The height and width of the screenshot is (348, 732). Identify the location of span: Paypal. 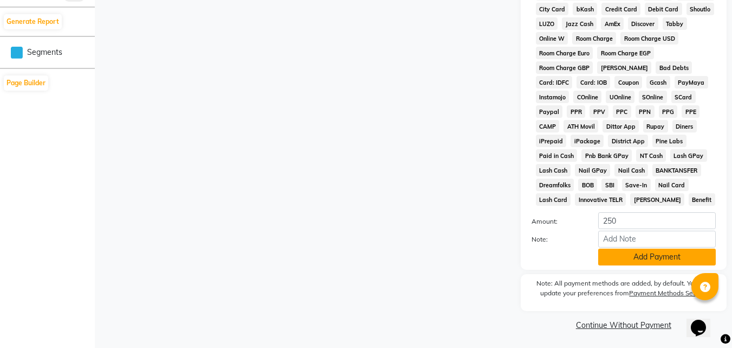
(550, 111).